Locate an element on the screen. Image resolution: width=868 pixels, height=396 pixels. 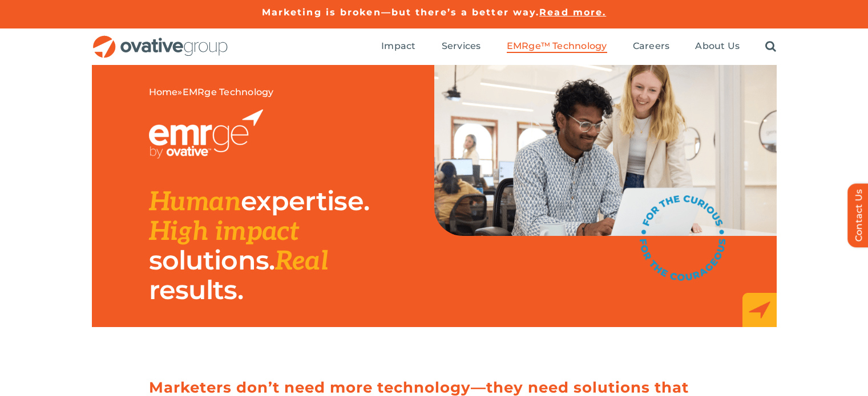
a: About Us is located at coordinates (717, 47).